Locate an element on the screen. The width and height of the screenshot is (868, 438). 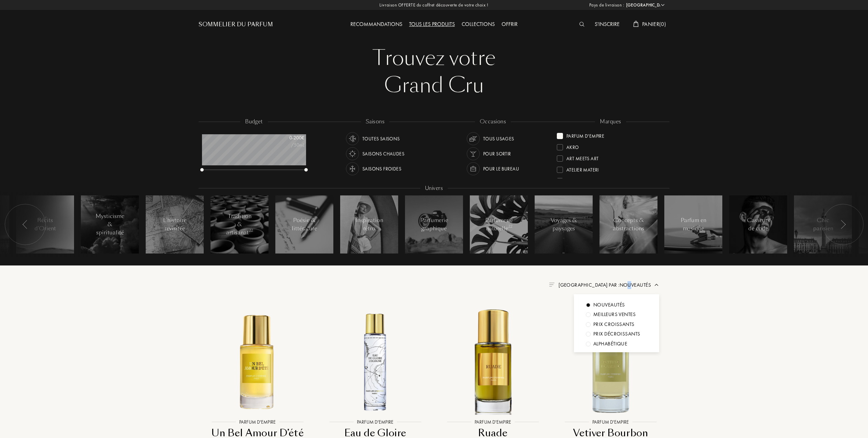
div: Voyages & paysages is located at coordinates (564, 225).